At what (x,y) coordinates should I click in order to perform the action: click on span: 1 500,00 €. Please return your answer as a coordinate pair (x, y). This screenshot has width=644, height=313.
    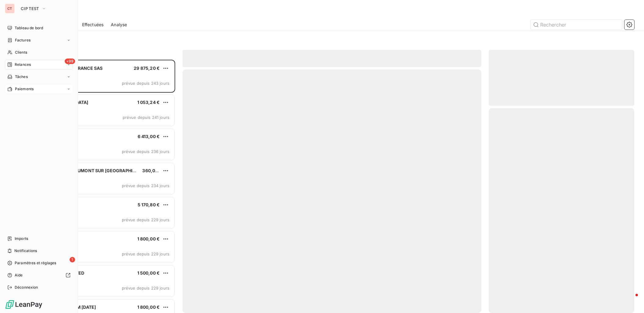
    Looking at the image, I should click on (149, 273).